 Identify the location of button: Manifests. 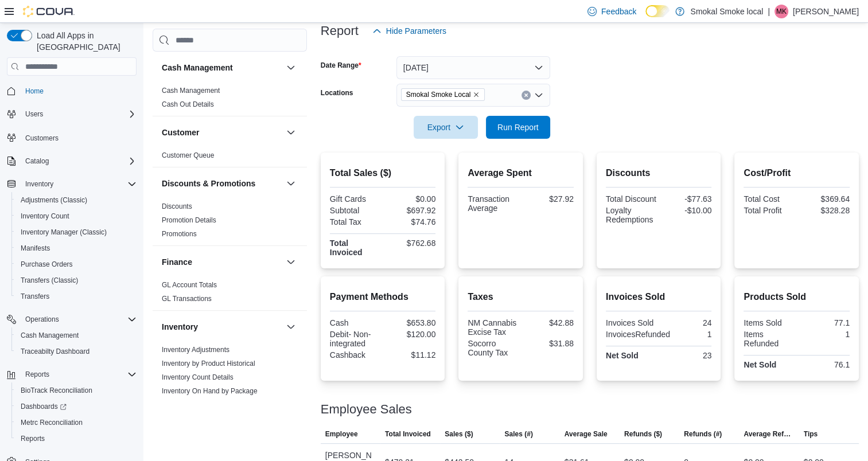
(76, 248).